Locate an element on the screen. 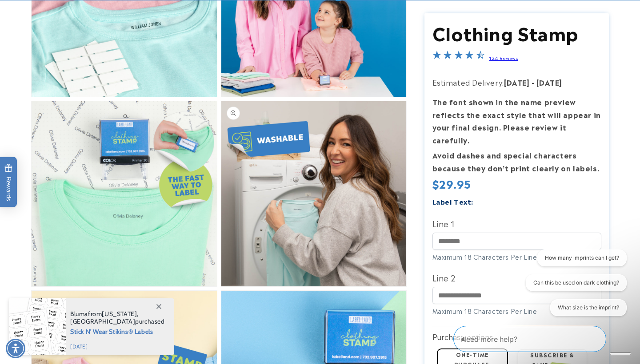 The width and height of the screenshot is (640, 364). div: Accessibility Menu is located at coordinates (16, 349).